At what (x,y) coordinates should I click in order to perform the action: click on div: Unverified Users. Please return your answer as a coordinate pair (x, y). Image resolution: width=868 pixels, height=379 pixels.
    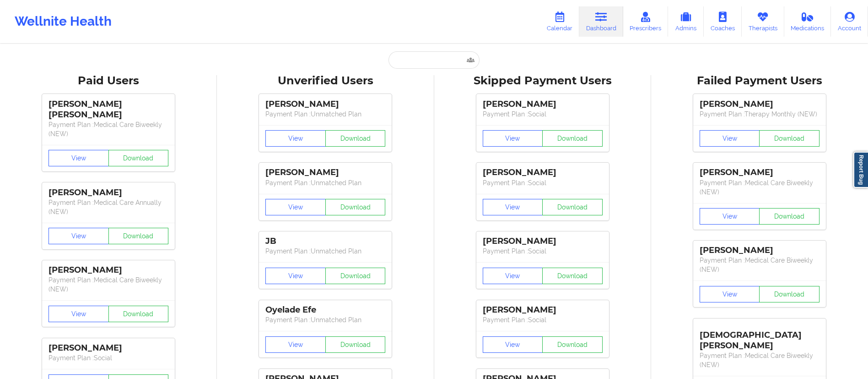
    Looking at the image, I should click on (326, 80).